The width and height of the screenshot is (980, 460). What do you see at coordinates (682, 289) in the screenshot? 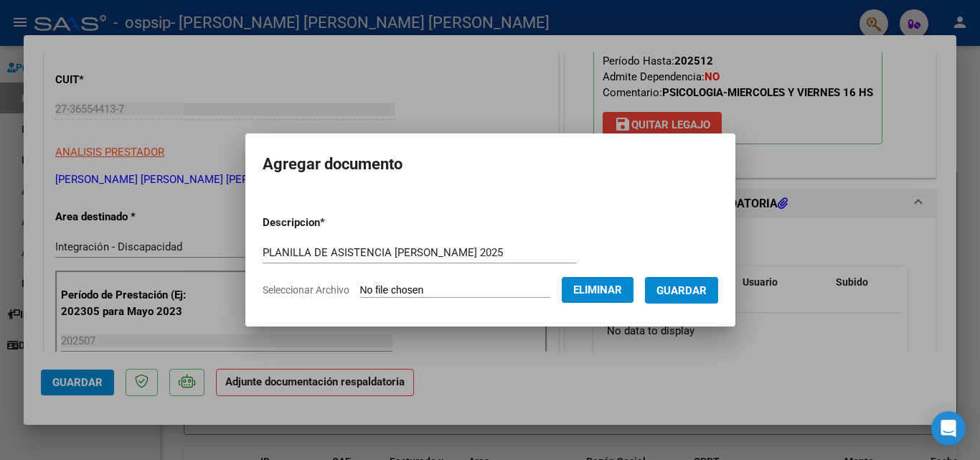
I see `button: Guardar` at bounding box center [682, 289].